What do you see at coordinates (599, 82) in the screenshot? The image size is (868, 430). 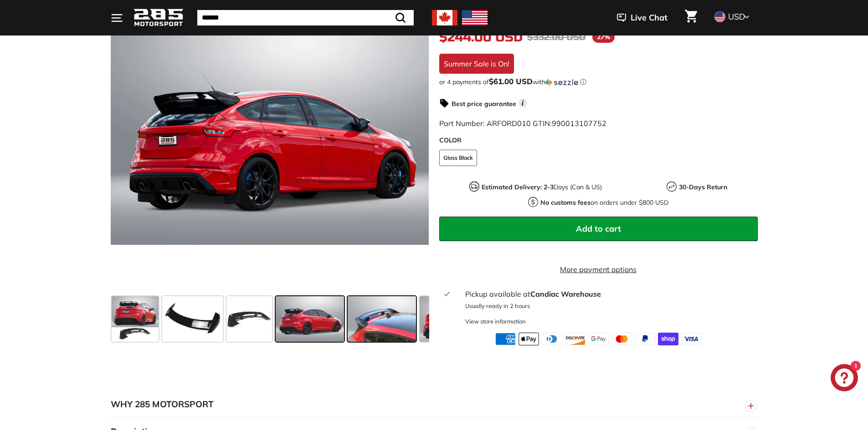 I see `div: or 4 payments of with` at bounding box center [599, 82].